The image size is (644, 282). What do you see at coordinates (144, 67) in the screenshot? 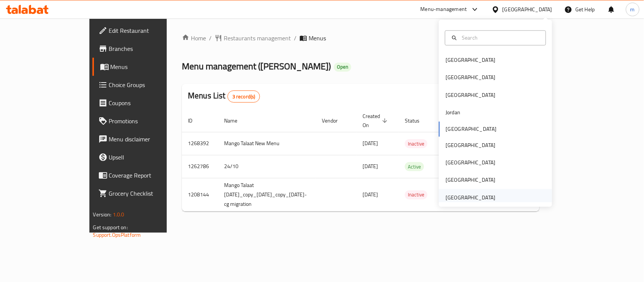
I see `a: Menus` at bounding box center [144, 67].